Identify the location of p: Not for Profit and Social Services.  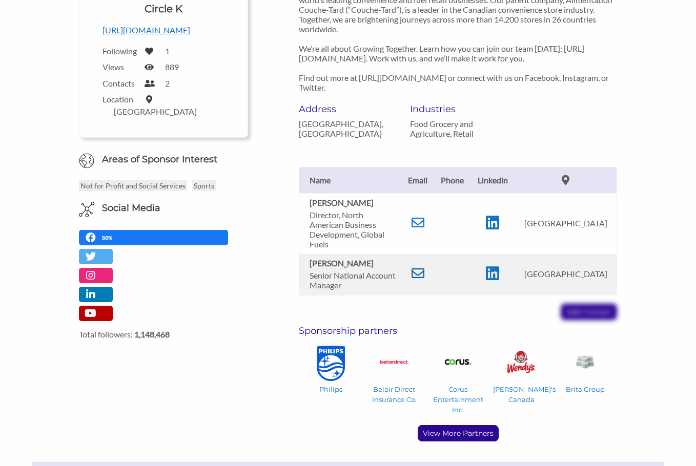
(133, 185).